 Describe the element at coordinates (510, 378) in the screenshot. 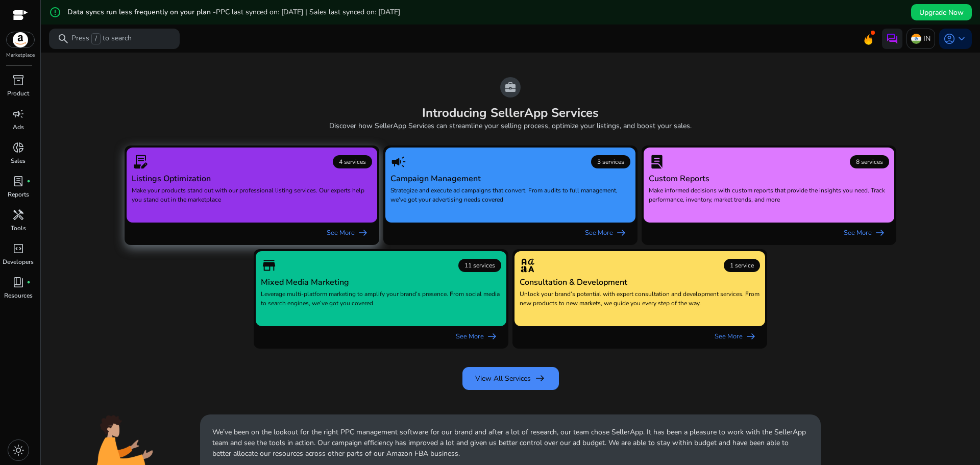

I see `button: View All Servicesarrow_right_alt` at that location.